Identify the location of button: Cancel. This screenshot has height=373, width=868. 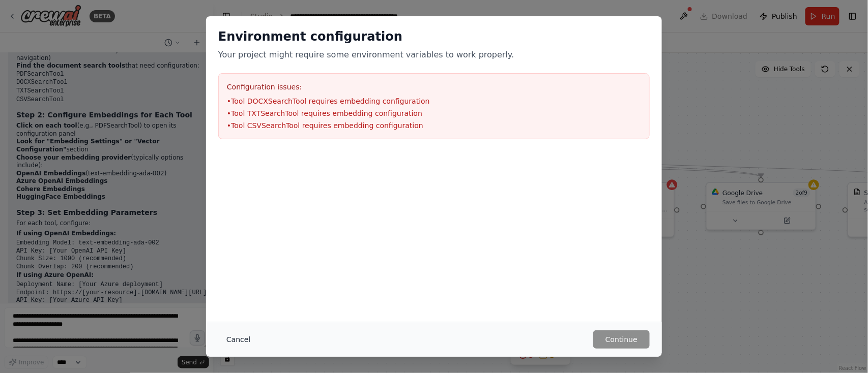
(238, 340).